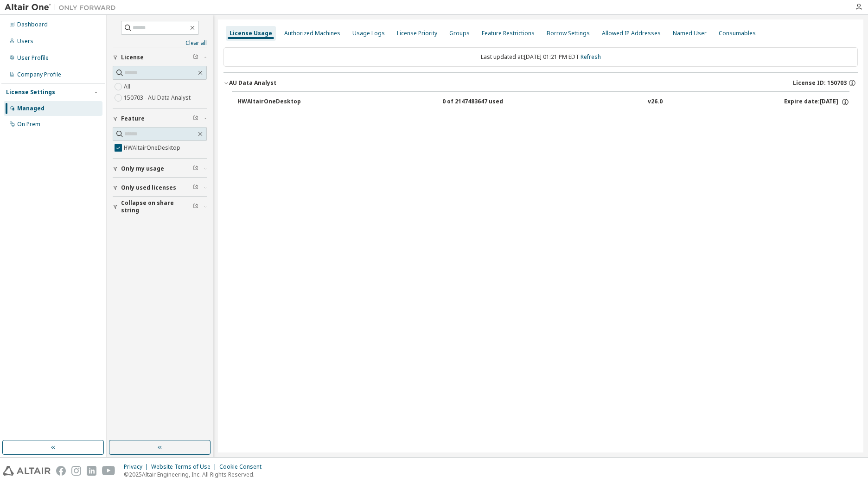  What do you see at coordinates (29, 125) in the screenshot?
I see `div: On Prem` at bounding box center [29, 125].